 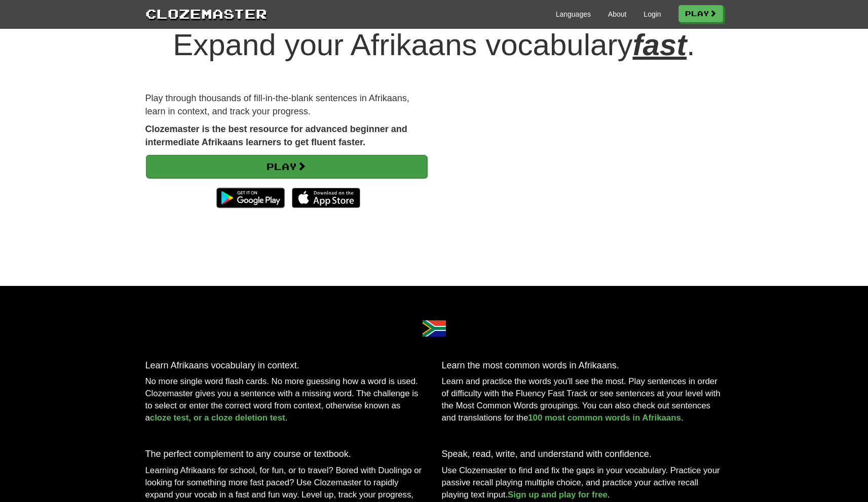 I want to click on h3: Learn Afrikaans vocabulary in context., so click(x=286, y=366).